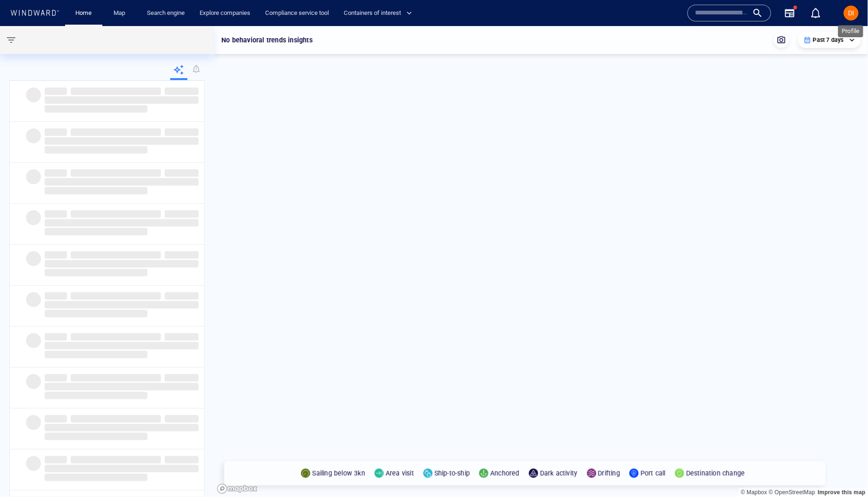  I want to click on p: Dark activity, so click(559, 473).